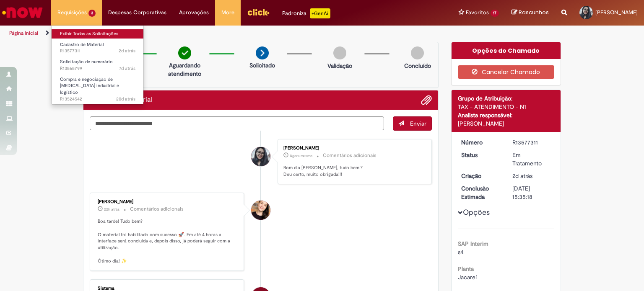 This screenshot has height=291, width=644. Describe the element at coordinates (506, 72) in the screenshot. I see `button: Cancelar Chamado` at that location.